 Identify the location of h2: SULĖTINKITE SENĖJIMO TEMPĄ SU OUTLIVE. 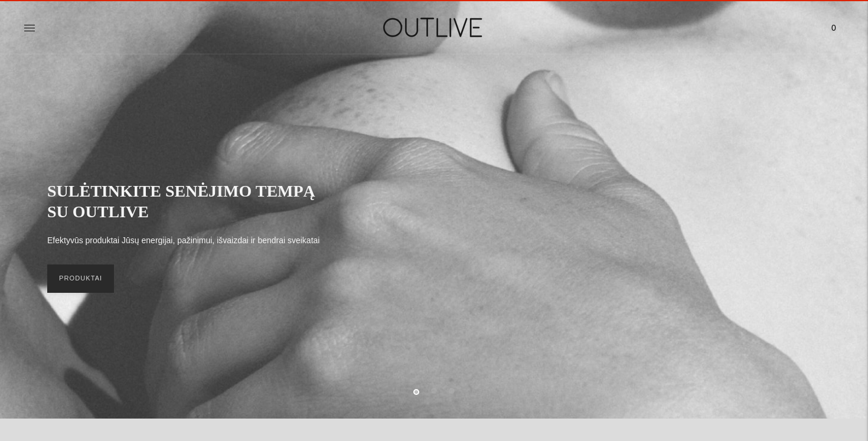
(189, 202).